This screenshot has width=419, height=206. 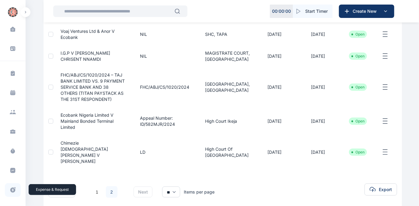 I want to click on div: Items per page, so click(x=199, y=192).